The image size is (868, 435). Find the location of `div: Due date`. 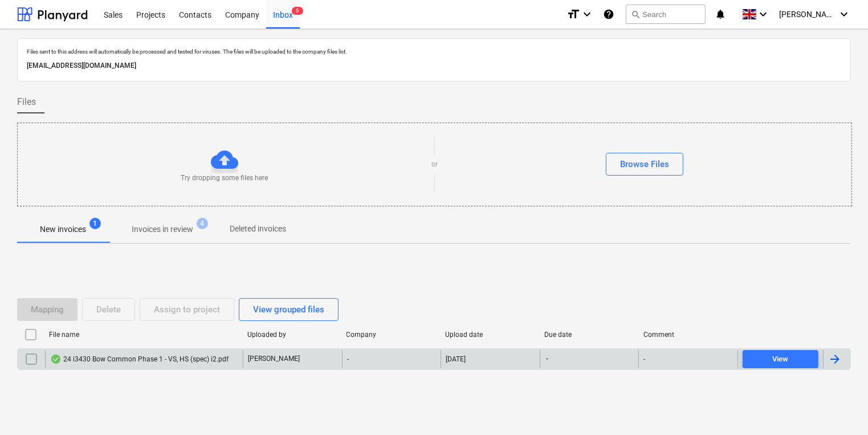

div: Due date is located at coordinates (589, 335).